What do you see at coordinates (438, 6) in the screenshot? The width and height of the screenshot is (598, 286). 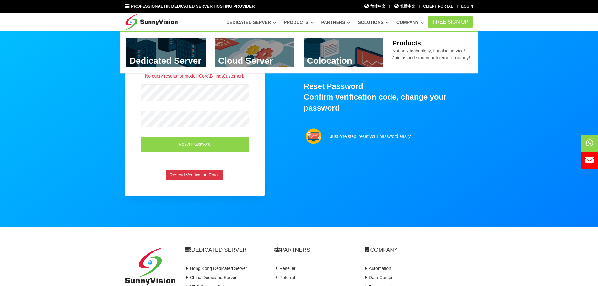 I see `a: Client Portal` at bounding box center [438, 6].